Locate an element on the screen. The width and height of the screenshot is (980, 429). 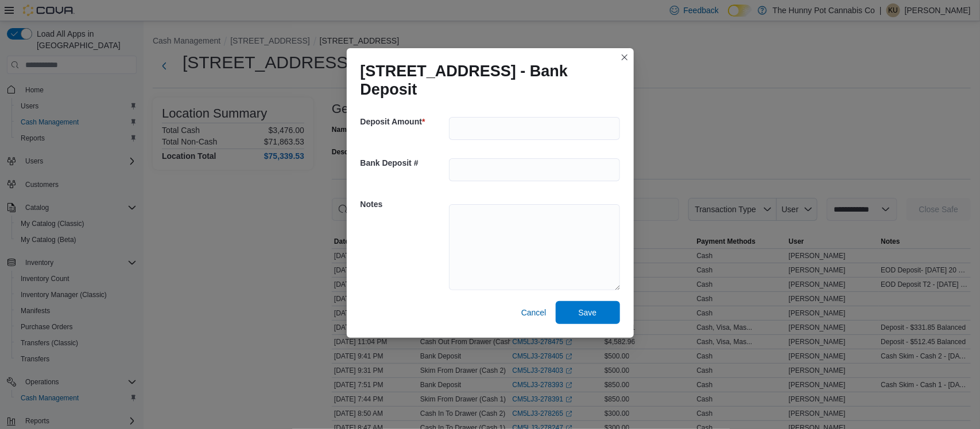
h5: Notes is located at coordinates (403, 204).